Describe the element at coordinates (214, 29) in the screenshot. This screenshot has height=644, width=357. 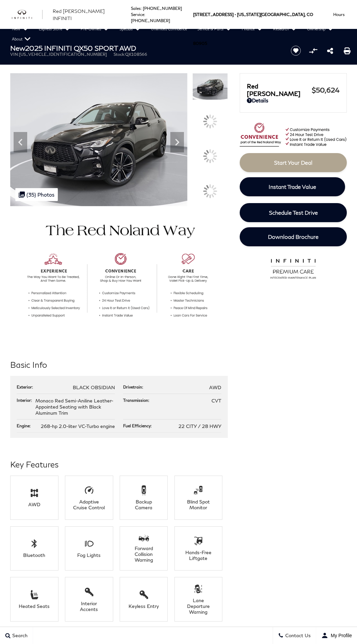
I see `a: Service & Parts` at that location.